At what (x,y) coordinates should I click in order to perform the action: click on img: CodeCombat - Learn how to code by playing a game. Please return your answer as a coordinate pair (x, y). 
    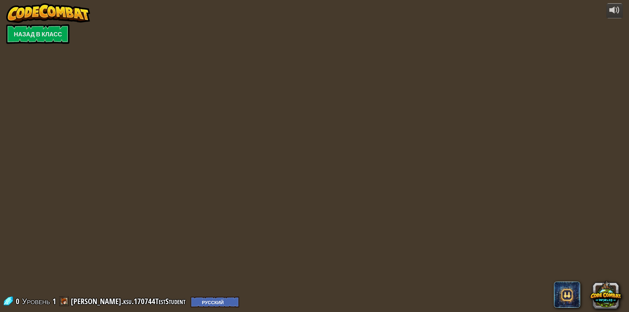
    Looking at the image, I should click on (48, 13).